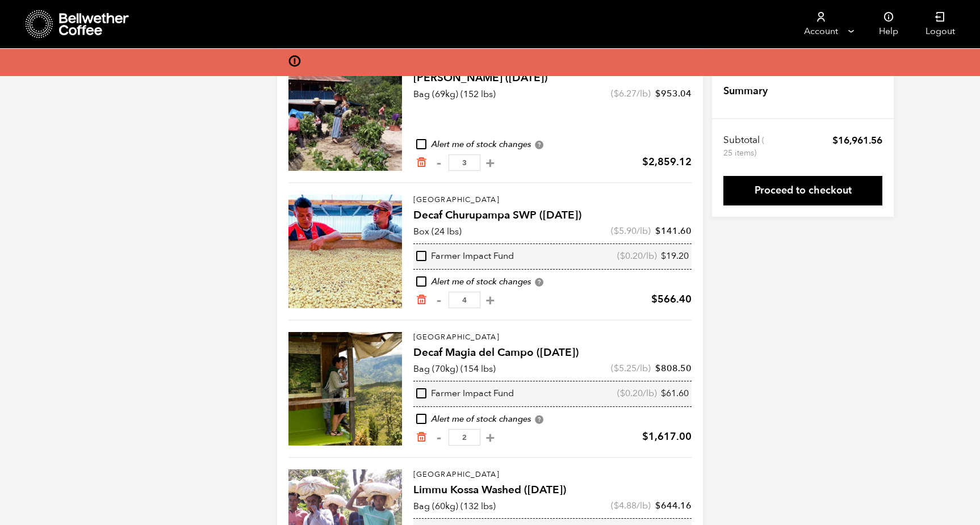 The image size is (980, 525). What do you see at coordinates (671, 299) in the screenshot?
I see `bdi: 566.40` at bounding box center [671, 299].